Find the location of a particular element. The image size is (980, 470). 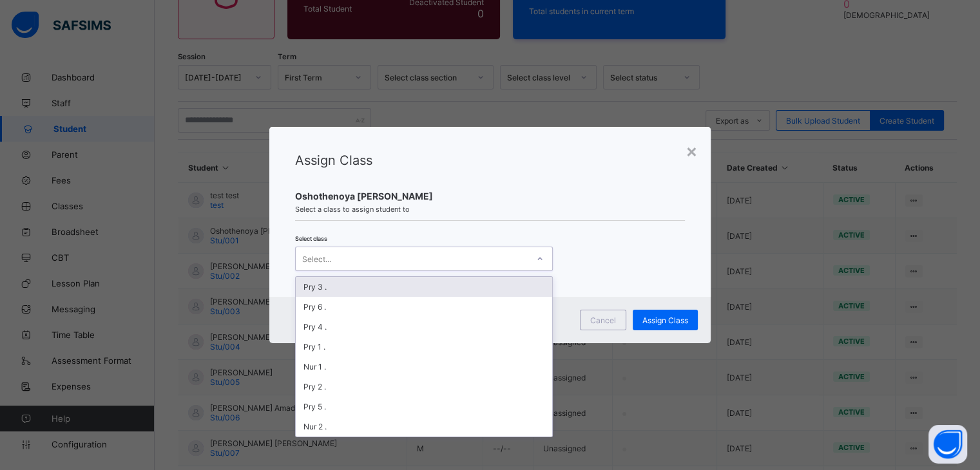

div: Pry 6 . is located at coordinates (424, 307).